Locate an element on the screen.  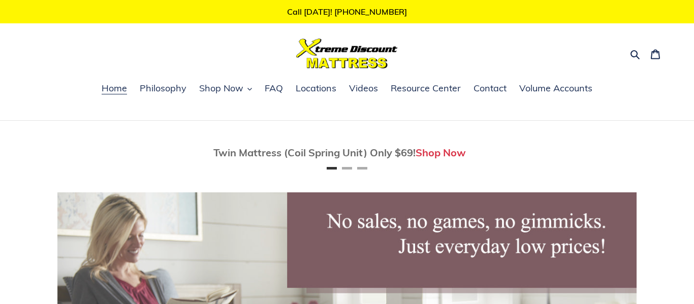
a: FAQ is located at coordinates (274, 89).